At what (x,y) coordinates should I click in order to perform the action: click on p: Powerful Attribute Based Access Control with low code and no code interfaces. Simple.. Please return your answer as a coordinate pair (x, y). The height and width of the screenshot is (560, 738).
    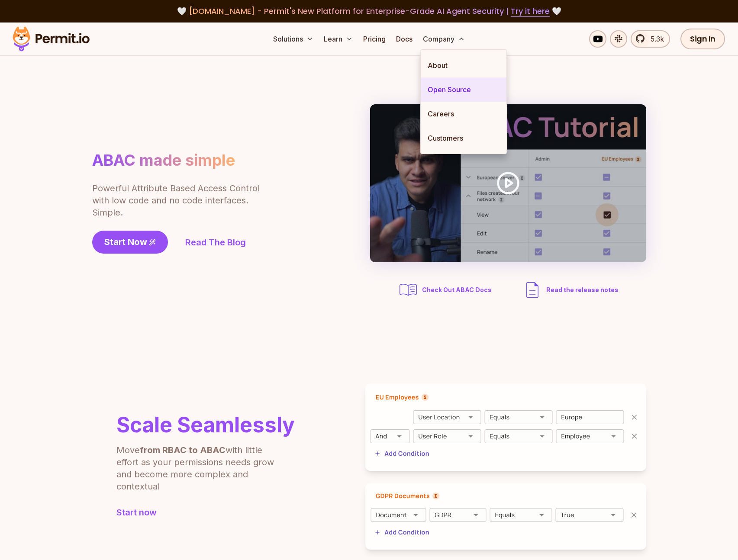
    Looking at the image, I should click on (177, 200).